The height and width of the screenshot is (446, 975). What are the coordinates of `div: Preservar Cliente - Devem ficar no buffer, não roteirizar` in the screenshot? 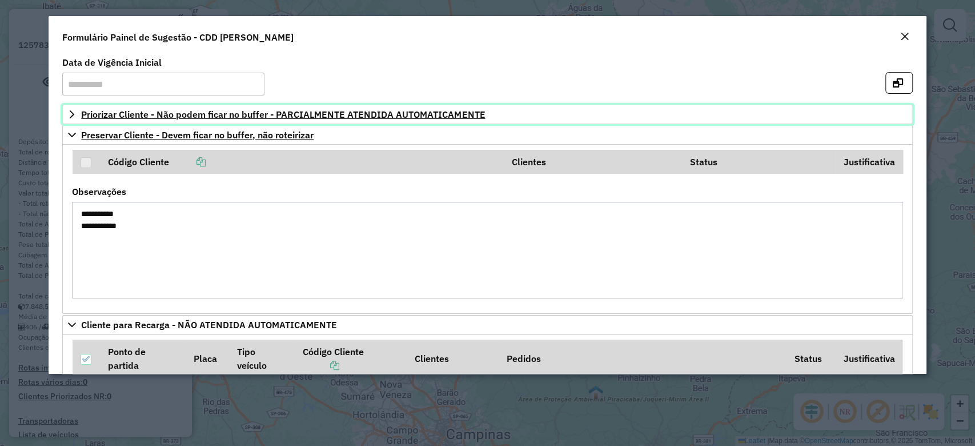 It's located at (487, 229).